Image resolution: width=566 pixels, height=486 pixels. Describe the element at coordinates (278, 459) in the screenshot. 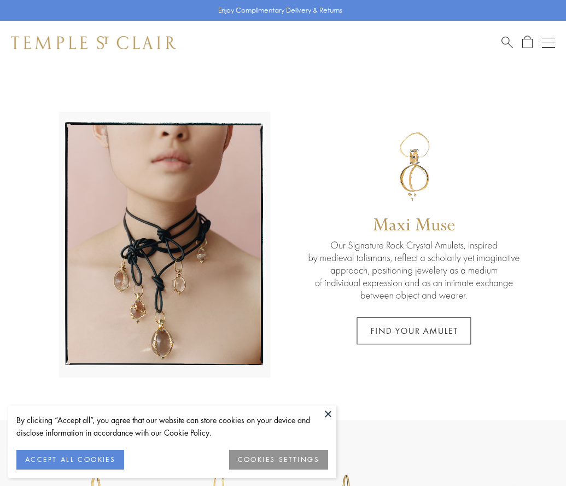

I see `button: COOKIES SETTINGS` at that location.